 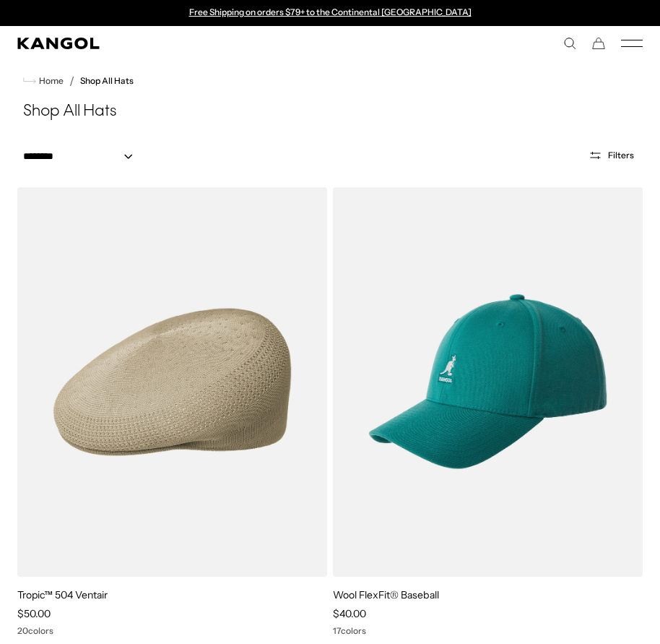 What do you see at coordinates (330, 13) in the screenshot?
I see `div: 1 of 2` at bounding box center [330, 13].